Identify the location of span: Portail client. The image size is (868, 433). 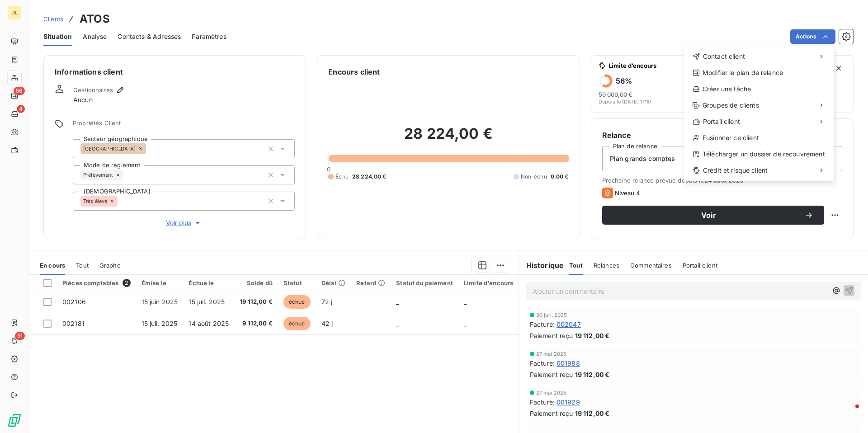
(722, 122).